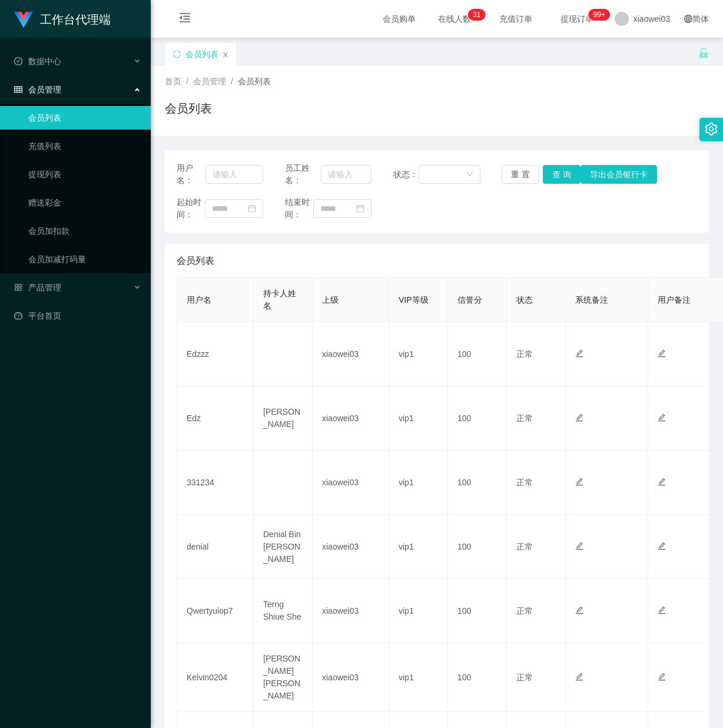 The height and width of the screenshot is (728, 723). I want to click on td: 331234, so click(215, 482).